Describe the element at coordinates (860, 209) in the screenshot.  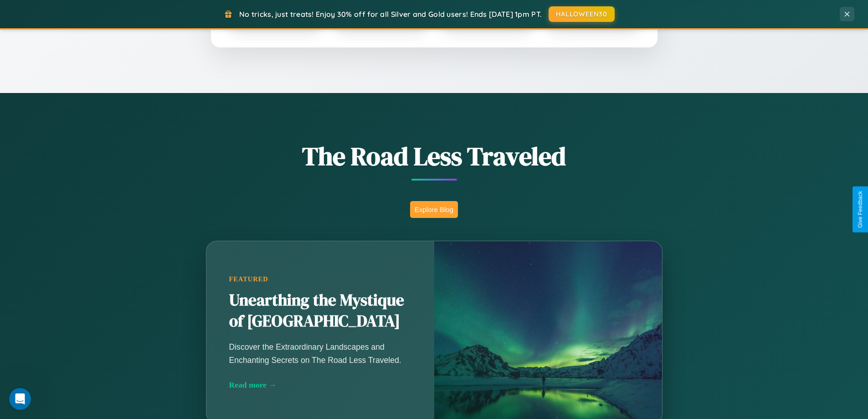
I see `div: Give Feedback` at that location.